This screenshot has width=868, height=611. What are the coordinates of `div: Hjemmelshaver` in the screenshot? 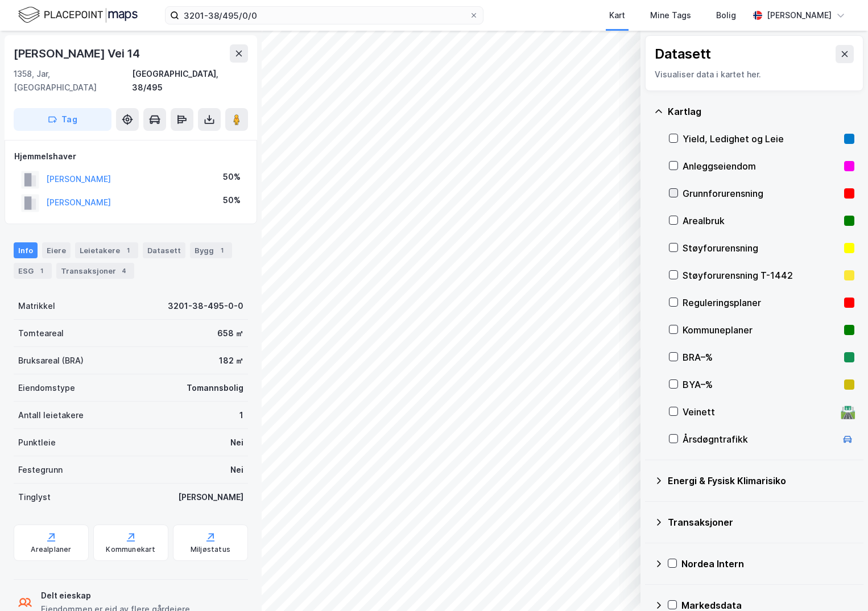 It's located at (131, 156).